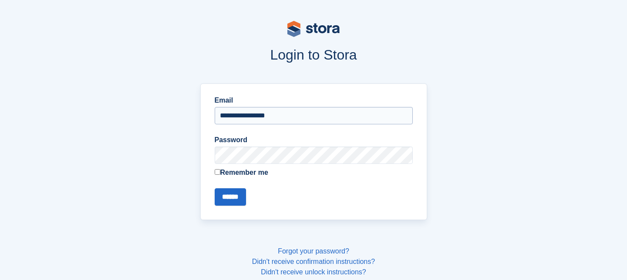 The height and width of the screenshot is (280, 627). I want to click on img: stora-logo-53a41332b3708ae10de48c4981b4e9114cc0af31d8433b30ea865607fb682f29.svg, so click(313, 29).